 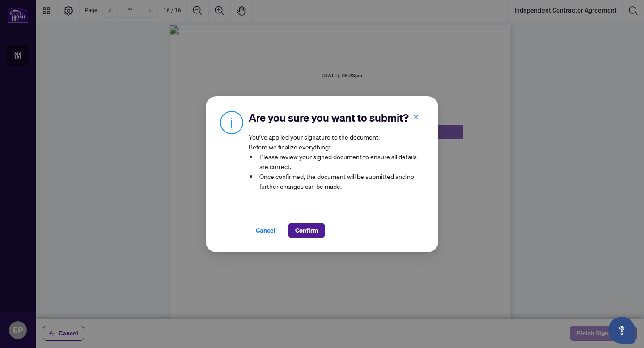 What do you see at coordinates (341, 162) in the screenshot?
I see `li: Please review your signed document to ensure all details are correct.` at bounding box center [341, 162].